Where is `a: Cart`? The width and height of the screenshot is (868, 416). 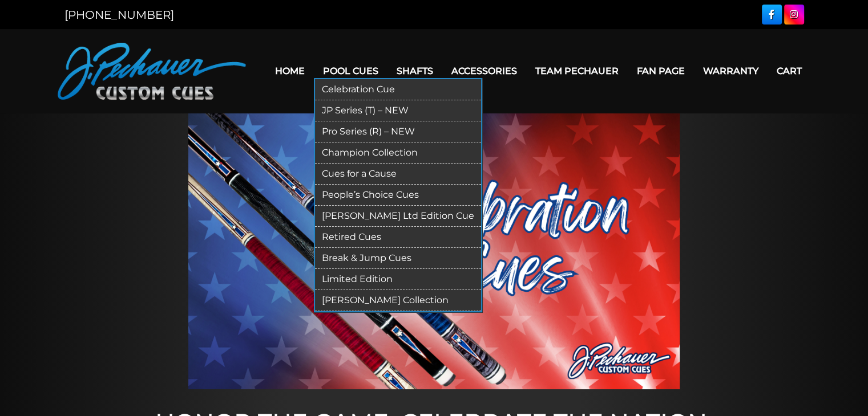
a: Cart is located at coordinates (789, 71).